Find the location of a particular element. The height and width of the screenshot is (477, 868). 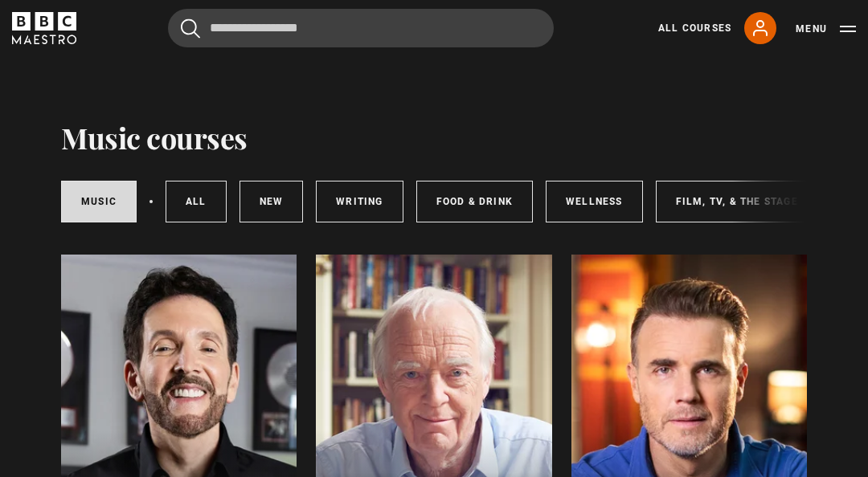

a: BBC Maestro is located at coordinates (44, 28).